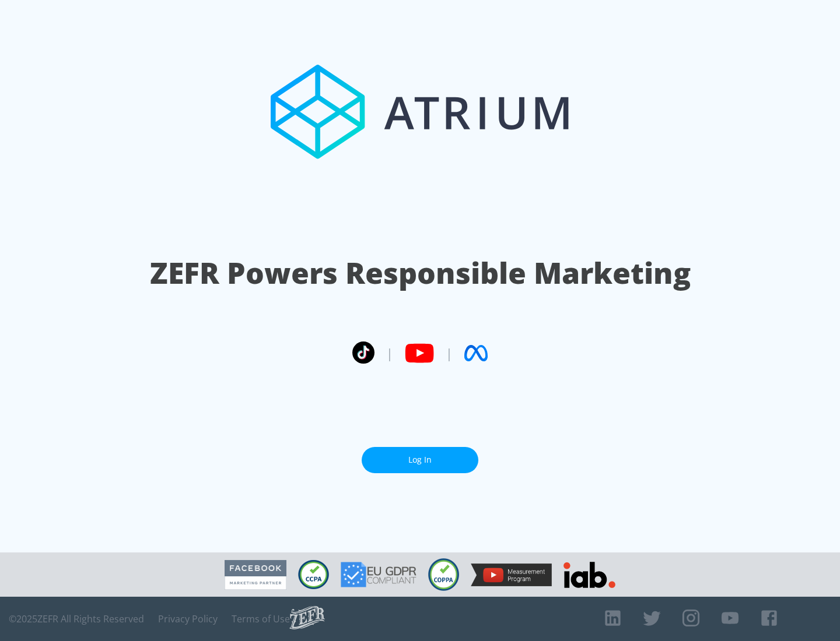 Image resolution: width=840 pixels, height=641 pixels. Describe the element at coordinates (444, 575) in the screenshot. I see `img: COPPA Compliant` at that location.